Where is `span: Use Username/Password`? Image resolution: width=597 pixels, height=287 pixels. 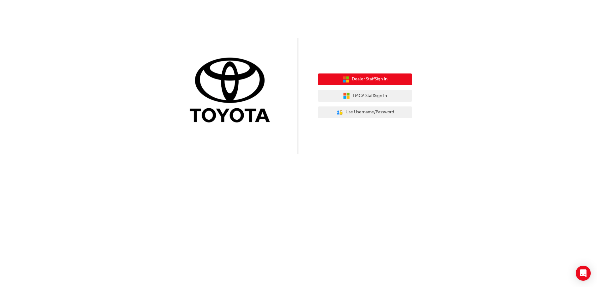 span: Use Username/Password is located at coordinates (370, 112).